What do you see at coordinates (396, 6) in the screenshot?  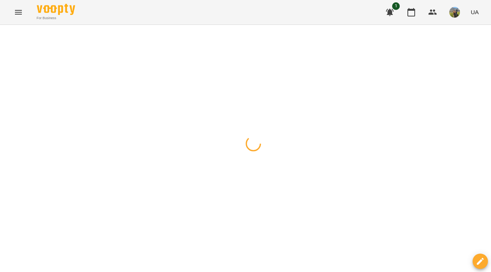 I see `span: 1` at bounding box center [396, 6].